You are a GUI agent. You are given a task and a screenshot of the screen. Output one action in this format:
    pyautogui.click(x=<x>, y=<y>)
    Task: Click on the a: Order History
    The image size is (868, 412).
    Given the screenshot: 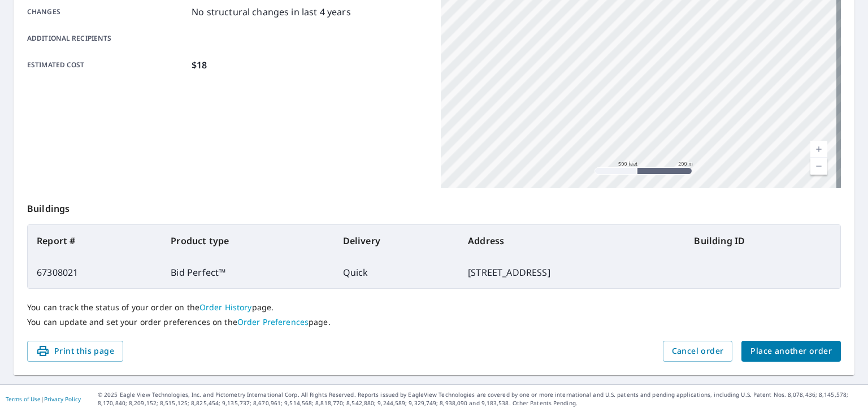 What is the action you would take?
    pyautogui.click(x=226, y=307)
    